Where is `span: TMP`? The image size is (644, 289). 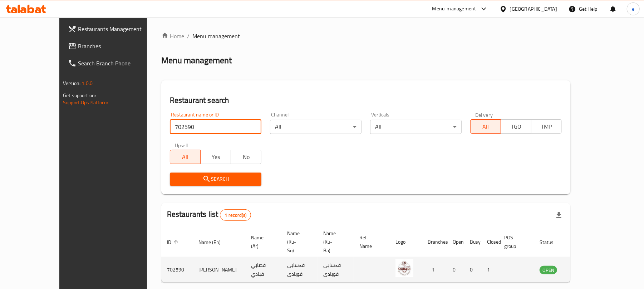 span: TMP is located at coordinates (547, 126).